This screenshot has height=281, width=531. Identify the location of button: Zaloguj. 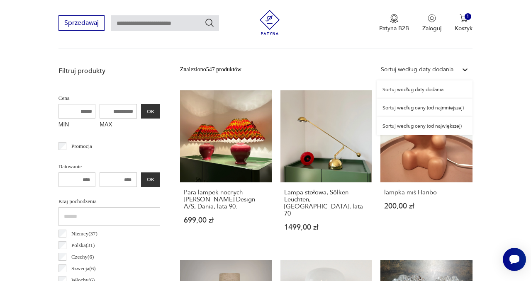
(432, 23).